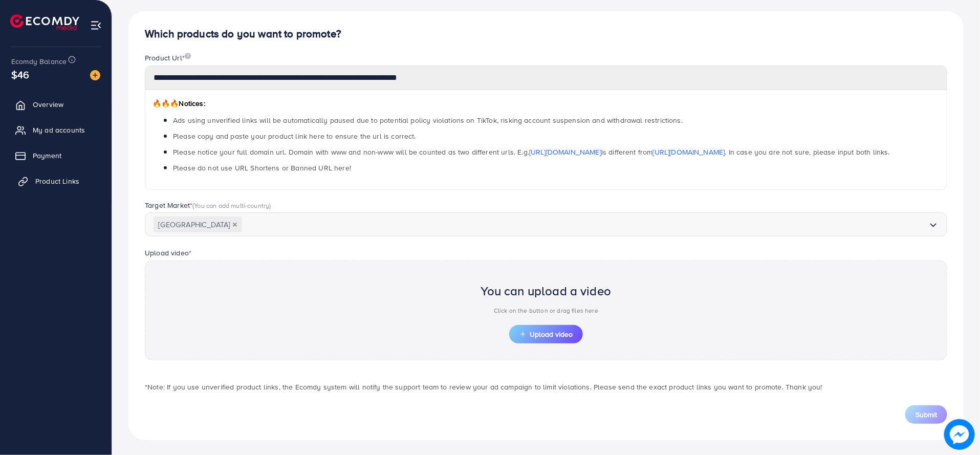 The height and width of the screenshot is (455, 980). Describe the element at coordinates (179, 103) in the screenshot. I see `span: Notices:` at that location.